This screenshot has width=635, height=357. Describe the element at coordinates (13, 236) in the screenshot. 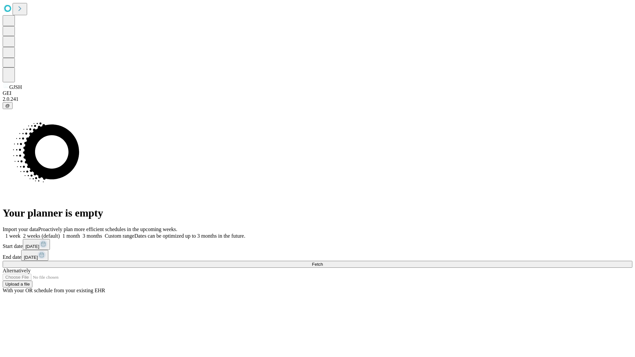

I see `span: 1 week` at that location.